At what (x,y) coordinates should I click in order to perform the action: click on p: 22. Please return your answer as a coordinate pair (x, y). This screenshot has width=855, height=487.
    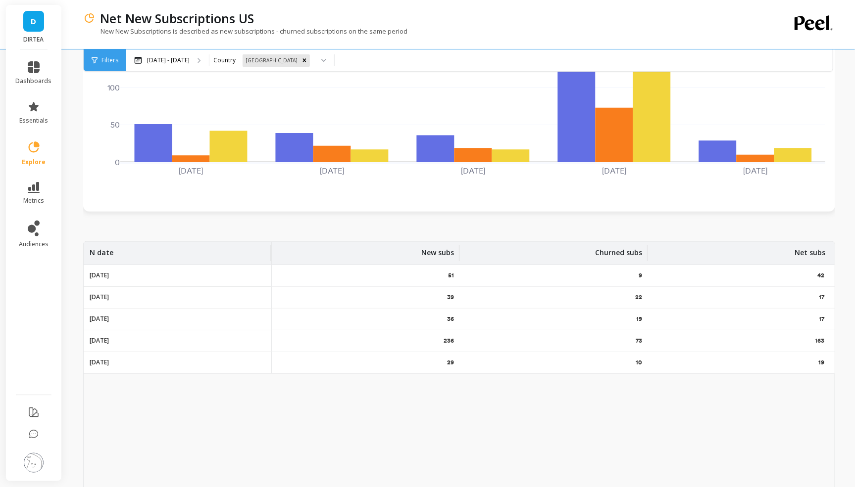
    Looking at the image, I should click on (638, 297).